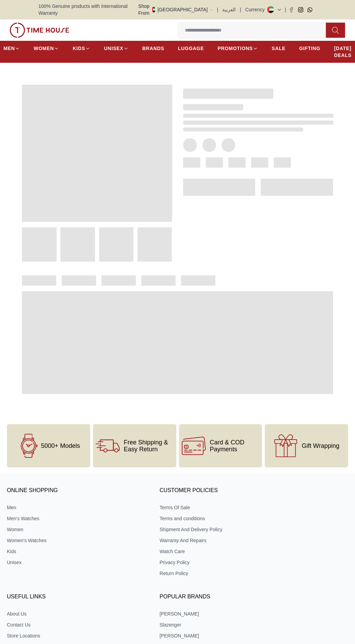  I want to click on span: SALE, so click(279, 48).